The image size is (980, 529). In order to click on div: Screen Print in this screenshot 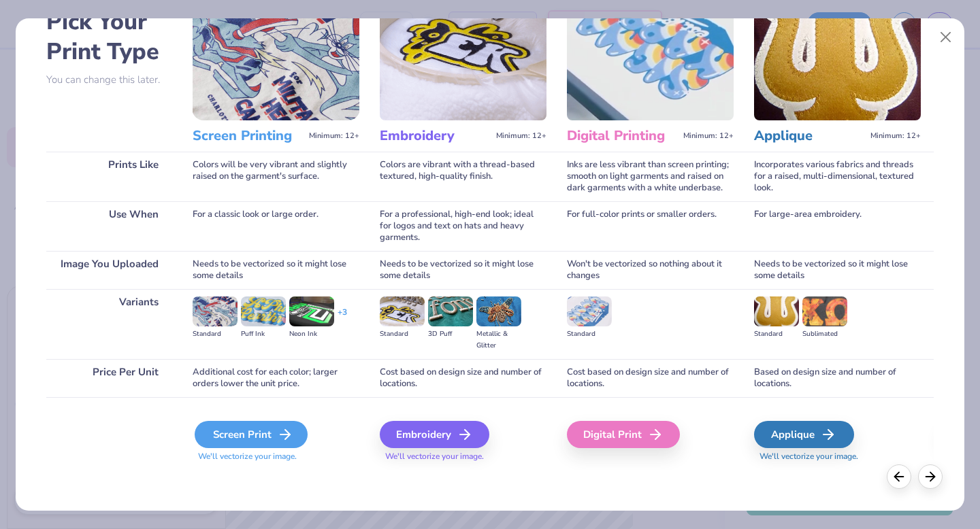, I will do `click(252, 435)`.